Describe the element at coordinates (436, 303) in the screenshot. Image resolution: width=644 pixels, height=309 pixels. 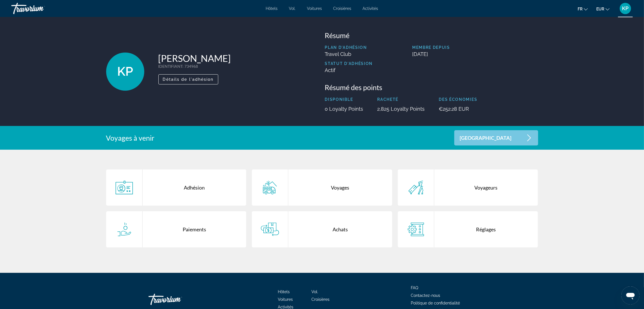
I see `a: Politique de confidentialité` at that location.